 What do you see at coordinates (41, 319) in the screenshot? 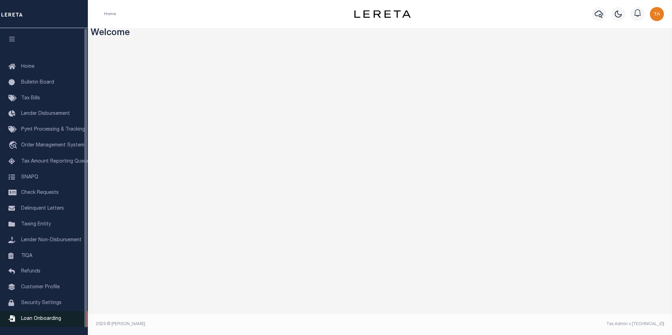
I see `span: Loan Onboarding` at bounding box center [41, 319].